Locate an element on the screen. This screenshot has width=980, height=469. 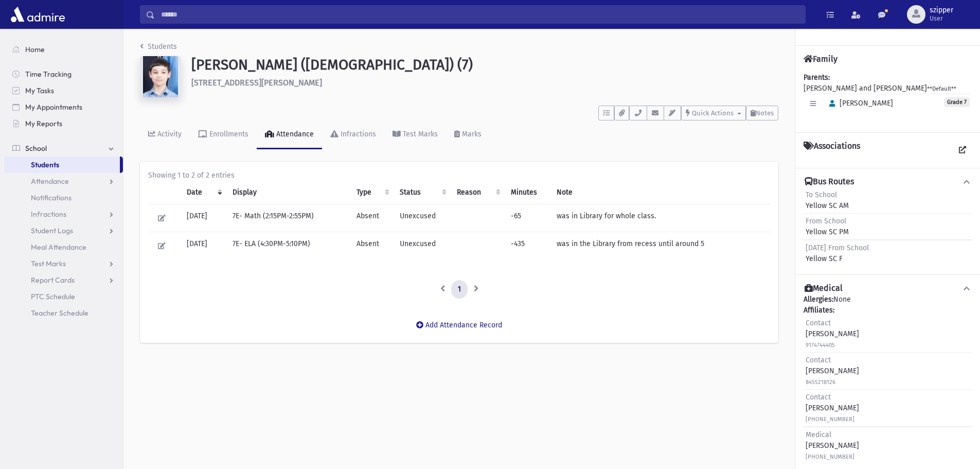
small: 9174744405 is located at coordinates (820, 345).